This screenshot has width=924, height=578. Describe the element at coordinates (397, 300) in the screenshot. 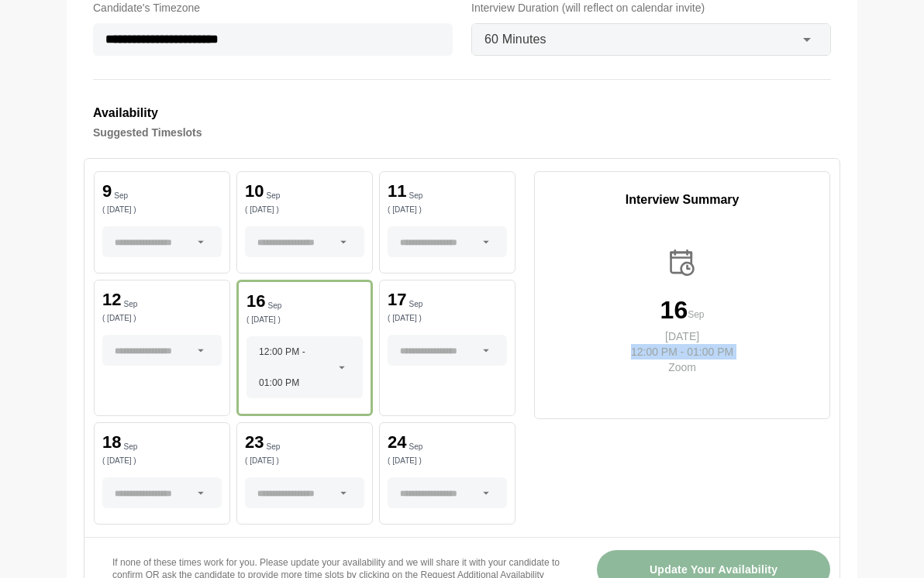

I see `p: 17` at that location.